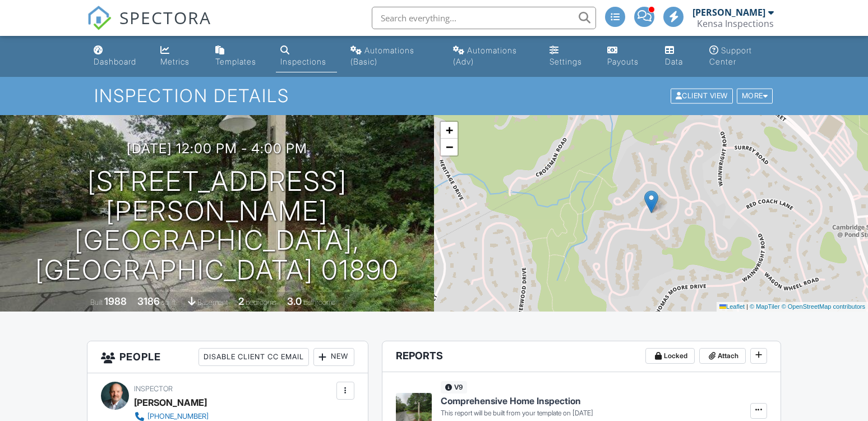 The width and height of the screenshot is (868, 421). What do you see at coordinates (306, 56) in the screenshot?
I see `a: Inspections` at bounding box center [306, 56].